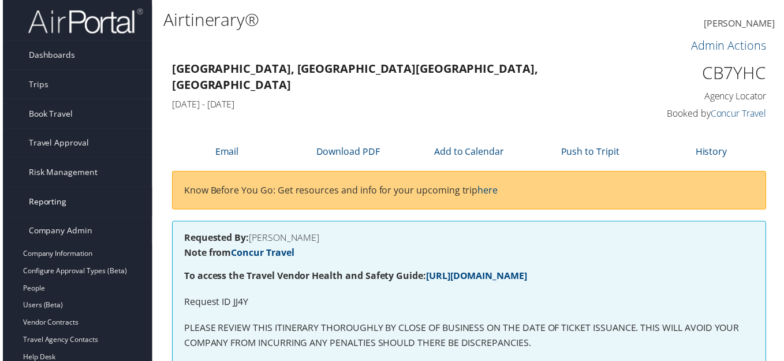 This screenshot has height=361, width=784. What do you see at coordinates (367, 20) in the screenshot?
I see `h1: Airtinerary®` at bounding box center [367, 20].